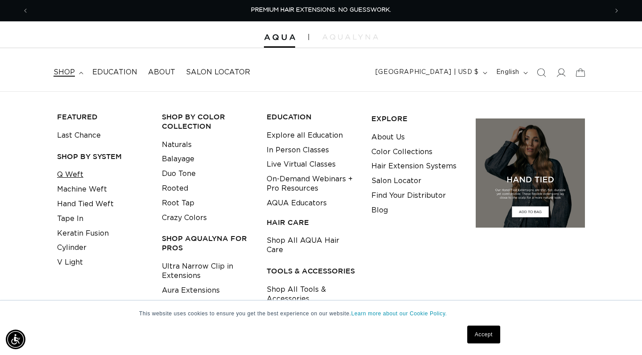 Image resolution: width=642 pixels, height=355 pixels. What do you see at coordinates (64, 72) in the screenshot?
I see `span: shop` at bounding box center [64, 72].